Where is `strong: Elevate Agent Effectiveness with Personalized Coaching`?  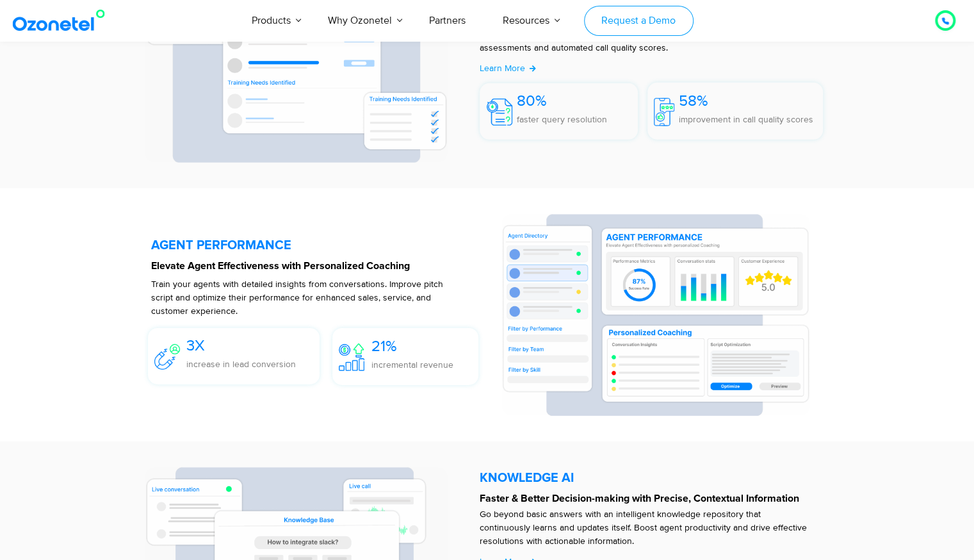
strong: Elevate Agent Effectiveness with Personalized Coaching is located at coordinates (280, 266).